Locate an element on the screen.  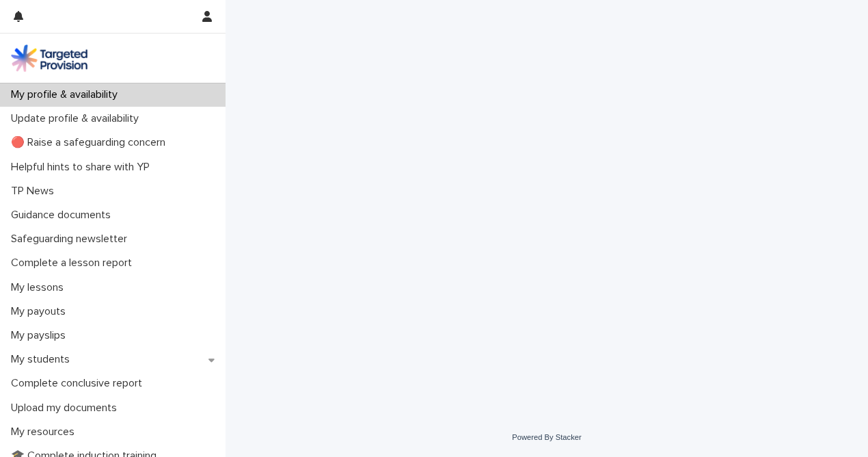
p: My lessons is located at coordinates (39, 287).